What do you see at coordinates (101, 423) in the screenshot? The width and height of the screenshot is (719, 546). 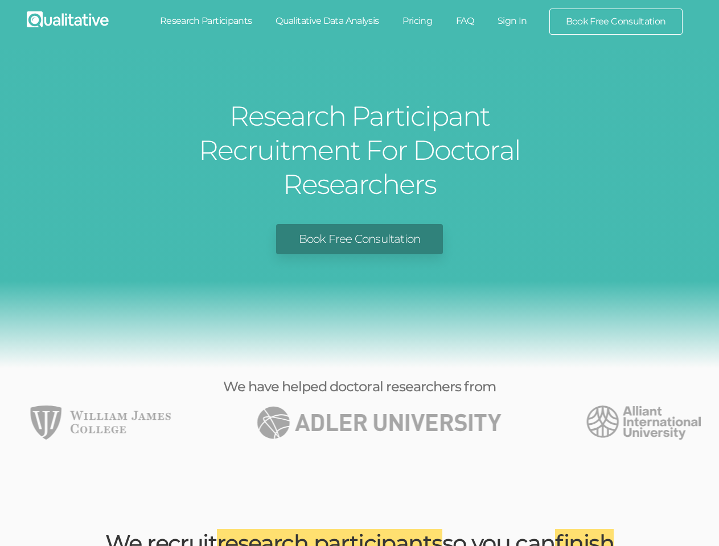 I see `img: William James College` at bounding box center [101, 423].